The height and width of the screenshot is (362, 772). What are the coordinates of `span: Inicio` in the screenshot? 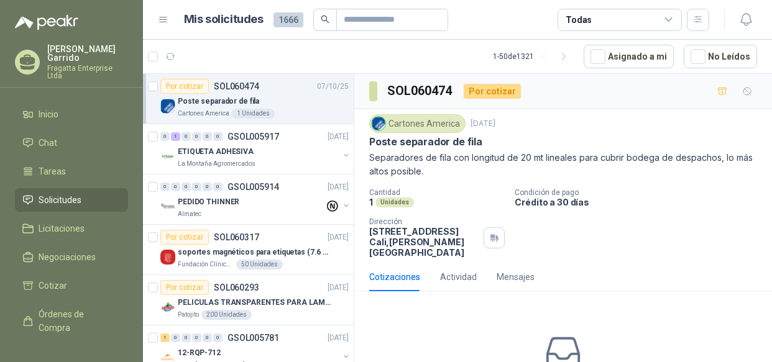 It's located at (48, 114).